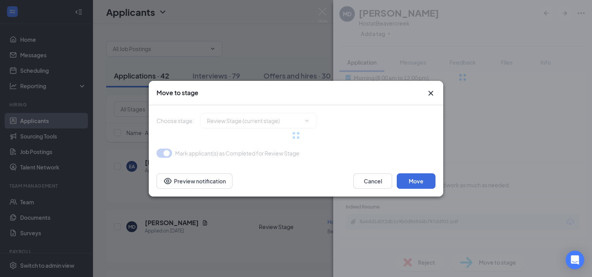 The image size is (592, 277). I want to click on div: Open Intercom Messenger, so click(575, 260).